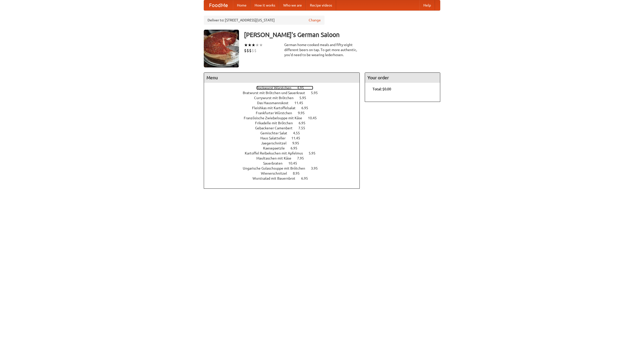 The image size is (644, 356). Describe the element at coordinates (277, 168) in the screenshot. I see `span: Ungarische Gulaschsuppe mit Brötchen` at that location.